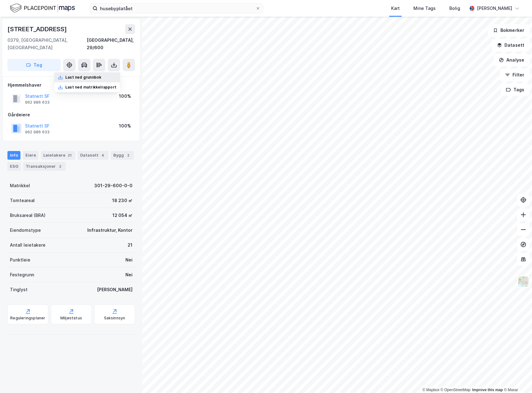 The image size is (532, 393). I want to click on div: ESG, so click(14, 167).